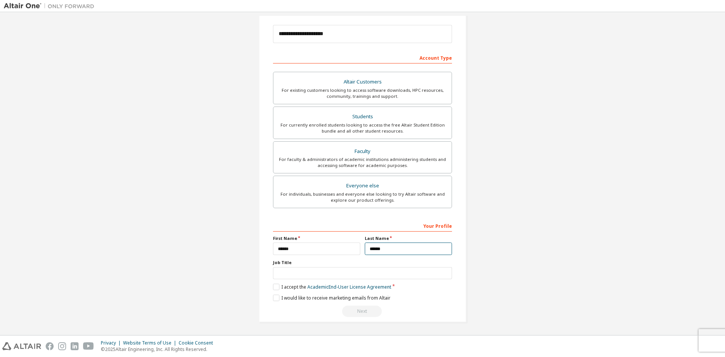  Describe the element at coordinates (316, 238) in the screenshot. I see `label: First Name` at that location.